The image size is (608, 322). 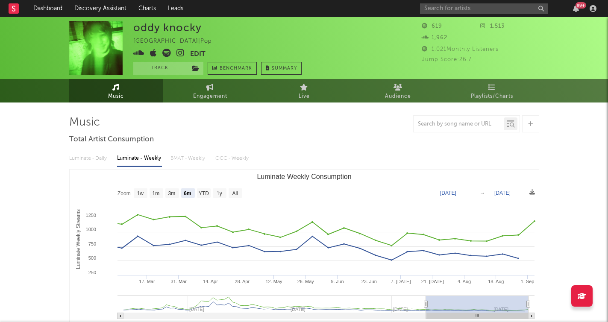 What do you see at coordinates (234, 193) in the screenshot?
I see `text: All` at bounding box center [234, 193].